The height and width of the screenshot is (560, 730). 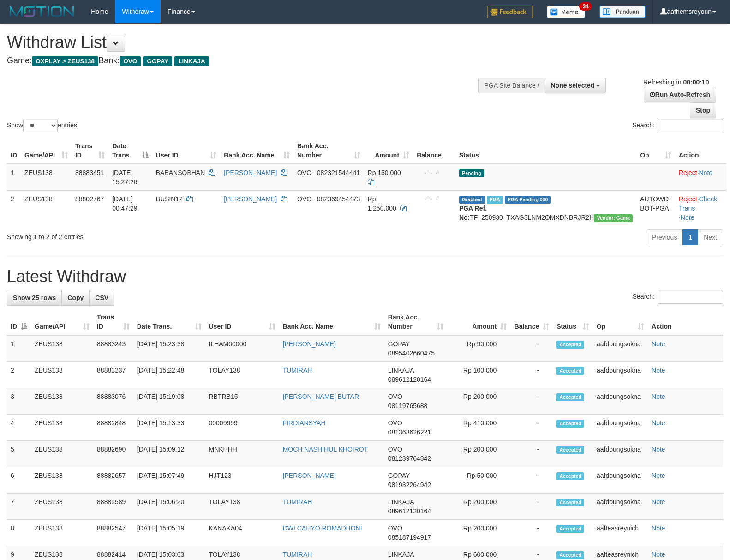 What do you see at coordinates (41, 126) in the screenshot?
I see `select: Showentries` at bounding box center [41, 126].